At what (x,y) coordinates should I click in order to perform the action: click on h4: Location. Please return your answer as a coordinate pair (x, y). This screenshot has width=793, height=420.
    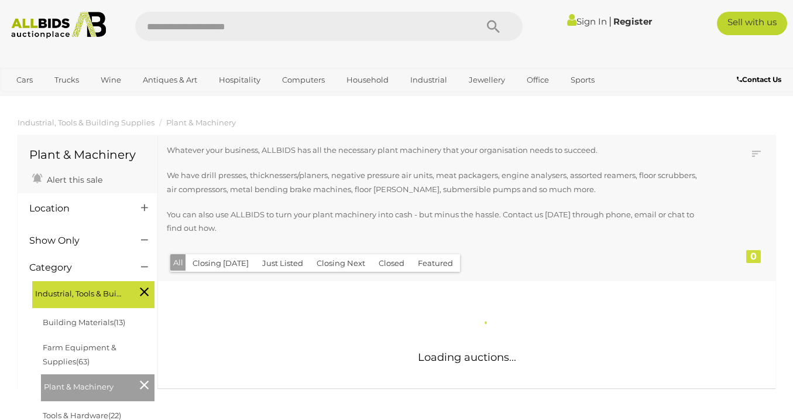
    Looking at the image, I should click on (76, 208).